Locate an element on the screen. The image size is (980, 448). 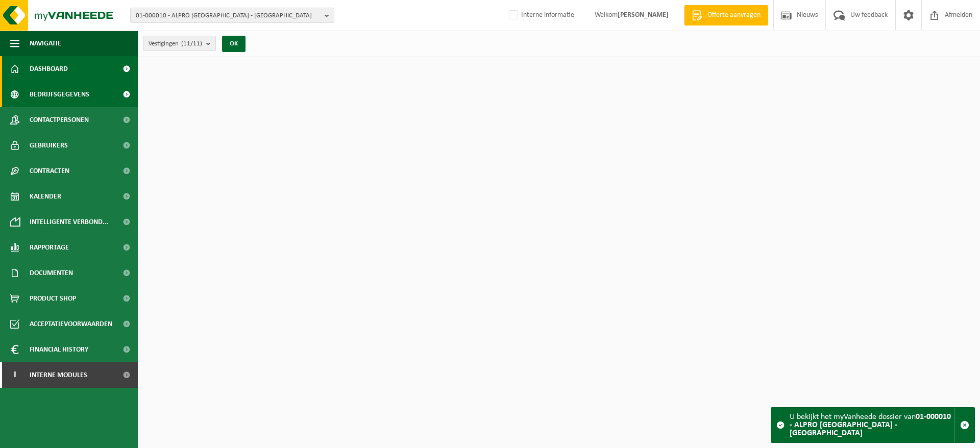
span: Offerte aanvragen is located at coordinates (734, 15).